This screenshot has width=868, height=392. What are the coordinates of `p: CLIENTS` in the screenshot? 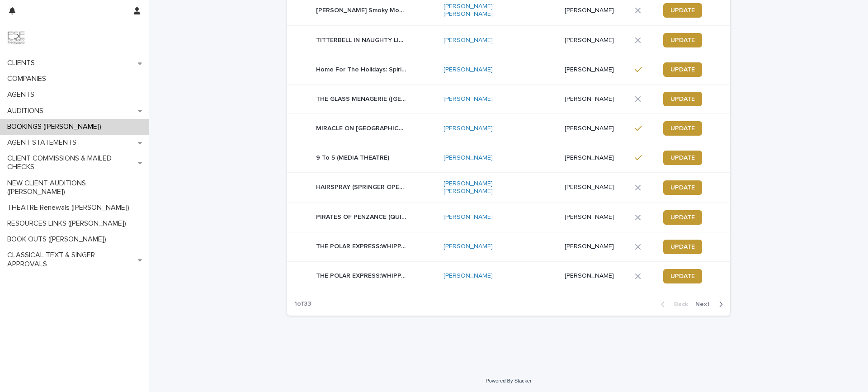 It's located at (23, 63).